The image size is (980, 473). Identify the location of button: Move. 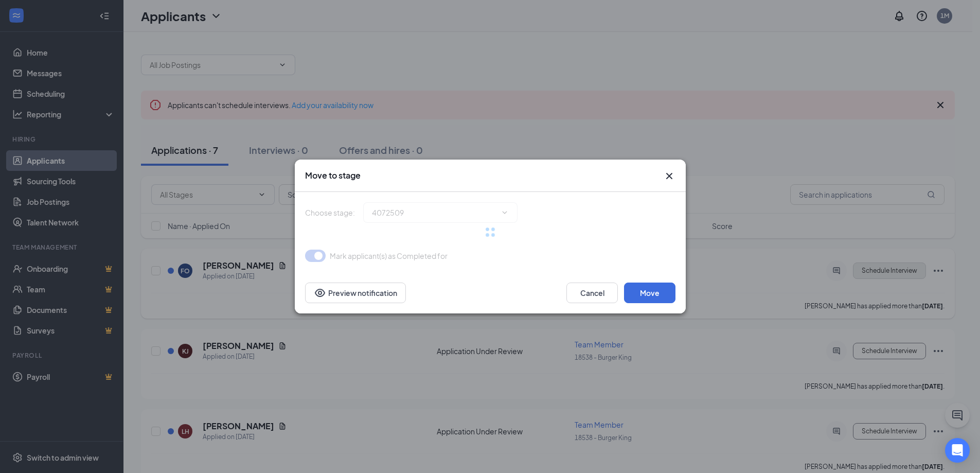
(650, 292).